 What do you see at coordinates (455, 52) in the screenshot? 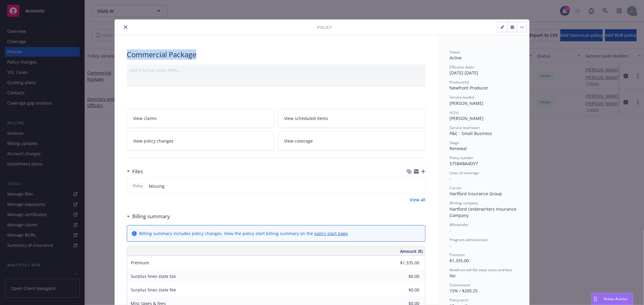
I see `span: Status` at bounding box center [455, 52].